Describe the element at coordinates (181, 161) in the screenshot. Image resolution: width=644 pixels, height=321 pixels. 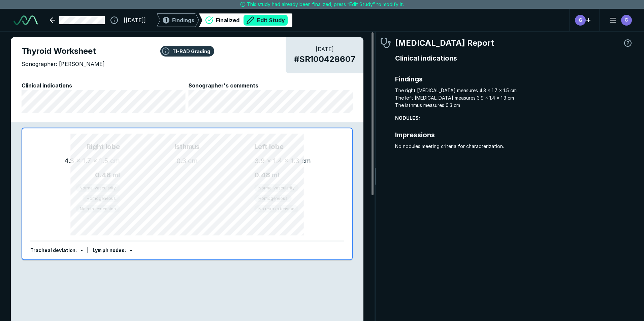
I see `span: 0.3` at that location.